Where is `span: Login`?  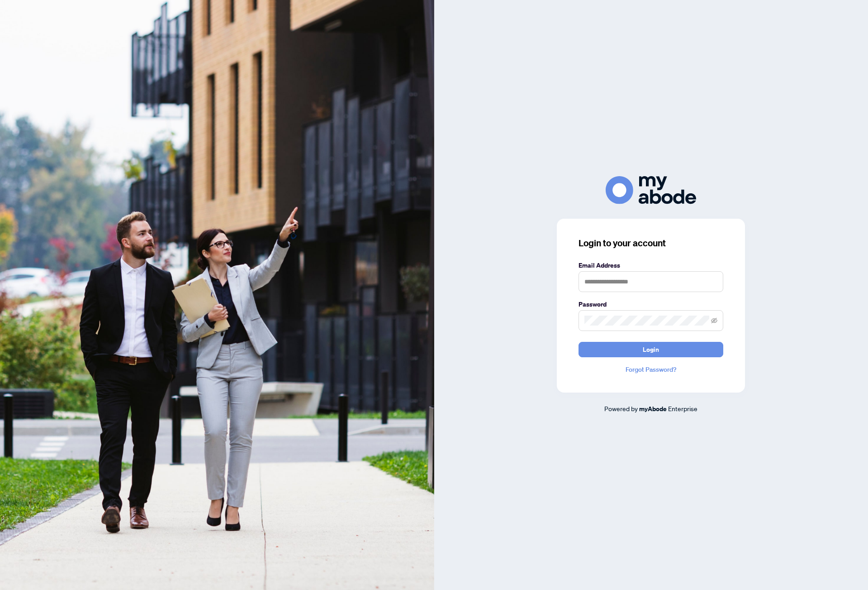 span: Login is located at coordinates (651, 350).